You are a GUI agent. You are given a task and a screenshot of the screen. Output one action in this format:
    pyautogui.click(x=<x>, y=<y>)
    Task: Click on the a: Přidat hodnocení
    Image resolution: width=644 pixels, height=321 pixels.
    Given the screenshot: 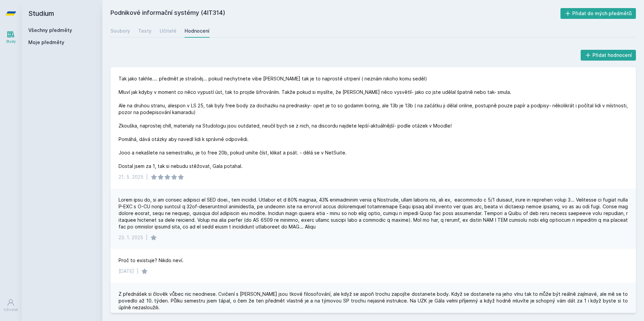 What is the action you would take?
    pyautogui.click(x=609, y=55)
    